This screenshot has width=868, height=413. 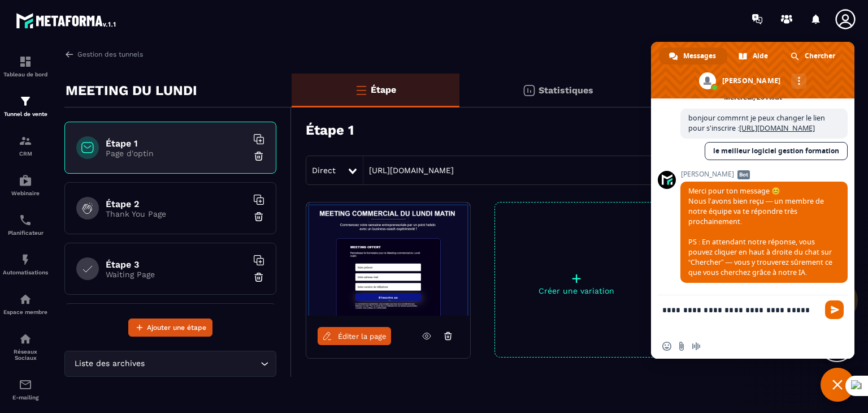 I want to click on span: Liste des archives, so click(x=109, y=364).